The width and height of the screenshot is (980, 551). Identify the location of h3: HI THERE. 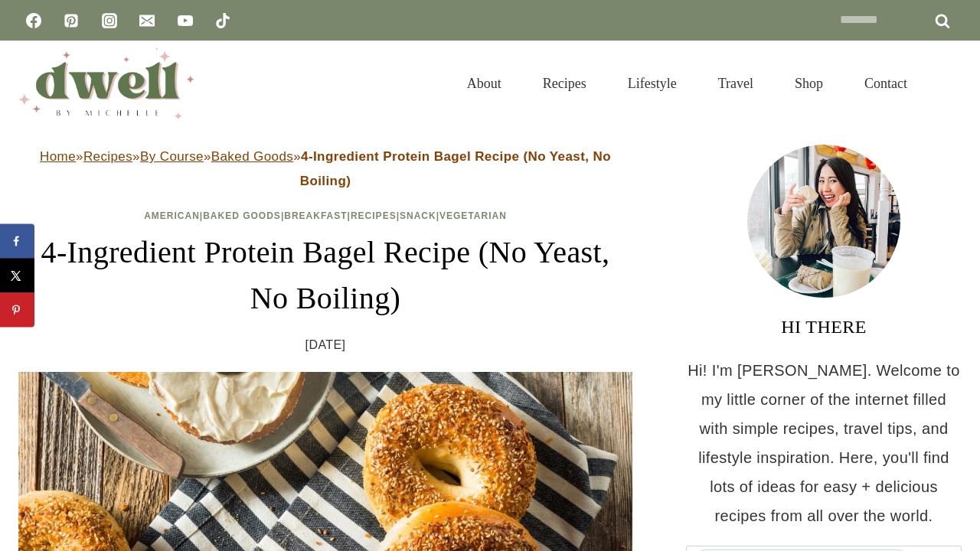
(823, 326).